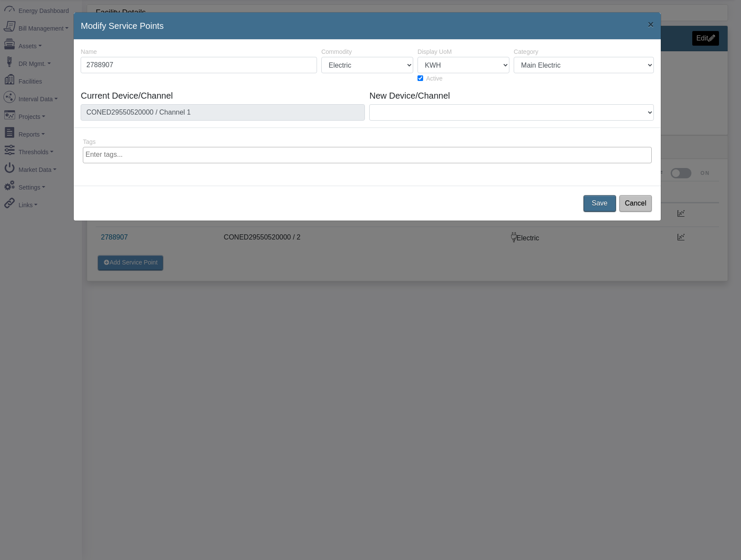  Describe the element at coordinates (222, 96) in the screenshot. I see `h5: Current Device/Channel` at that location.